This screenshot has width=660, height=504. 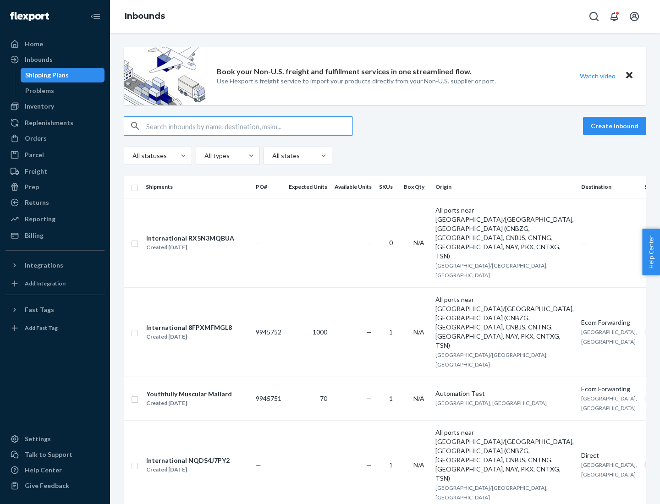 I want to click on div: Add Integration, so click(x=45, y=283).